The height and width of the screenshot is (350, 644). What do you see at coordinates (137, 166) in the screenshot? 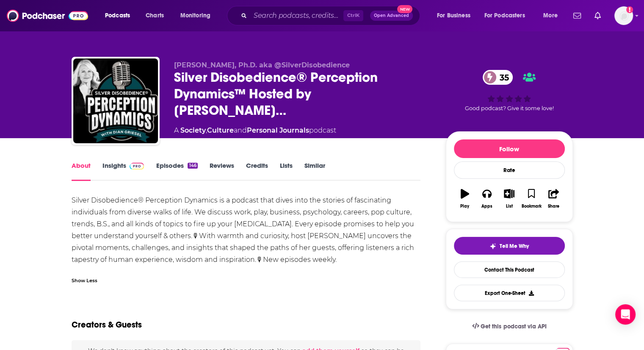
I see `img: Podchaser Pro` at bounding box center [137, 166].